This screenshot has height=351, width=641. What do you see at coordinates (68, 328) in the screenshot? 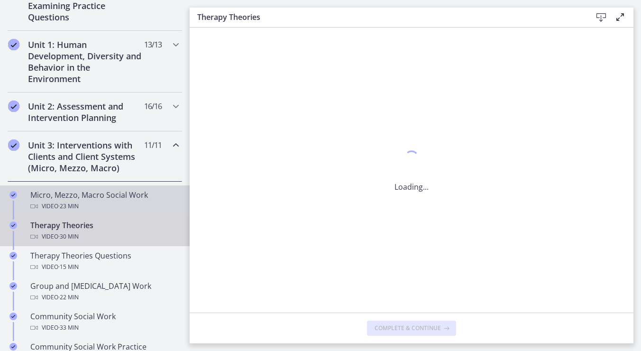
I see `span: · 33 min` at bounding box center [68, 328].